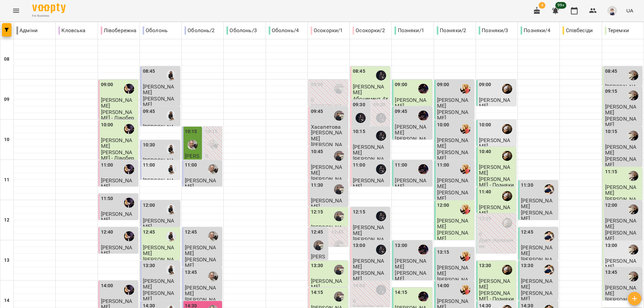  Describe the element at coordinates (612, 246) in the screenshot. I see `label: 13:00` at that location.